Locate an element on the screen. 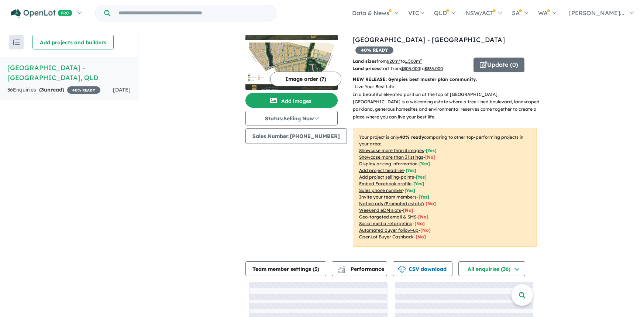 This screenshot has height=317, width=644. b: 40 % ready is located at coordinates (412, 137).